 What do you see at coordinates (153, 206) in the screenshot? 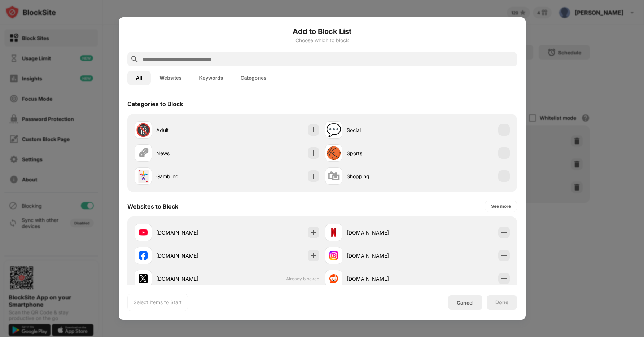
I see `div: Websites to Block` at bounding box center [153, 206].